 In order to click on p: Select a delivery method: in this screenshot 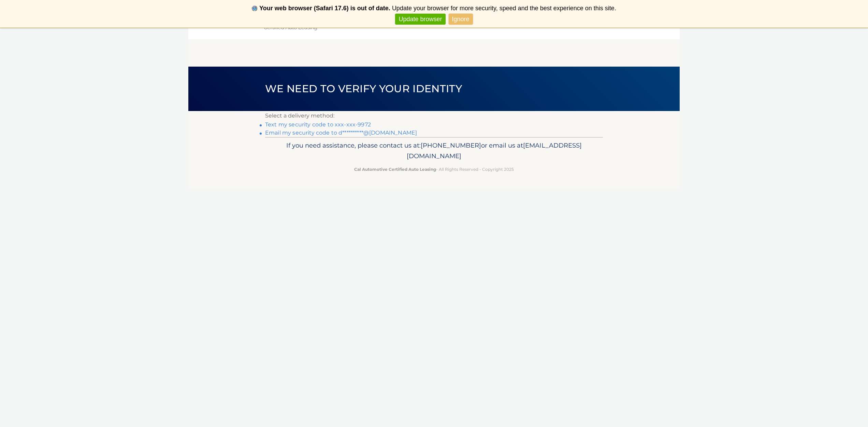, I will do `click(434, 116)`.